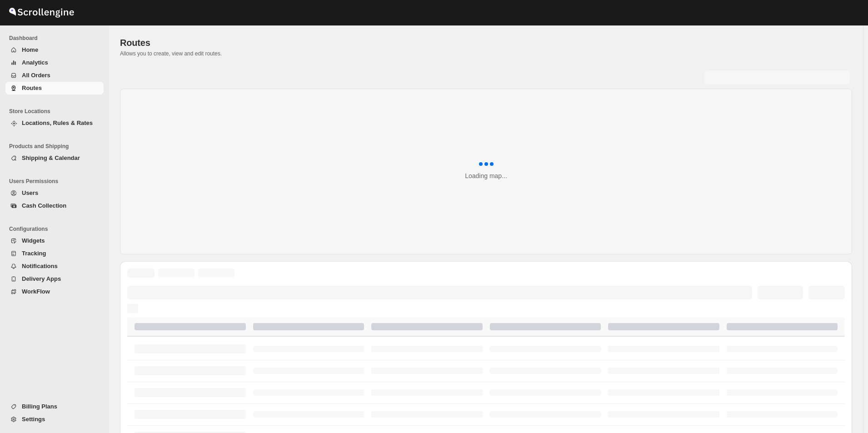 This screenshot has height=433, width=868. I want to click on button: Cash Collection, so click(55, 206).